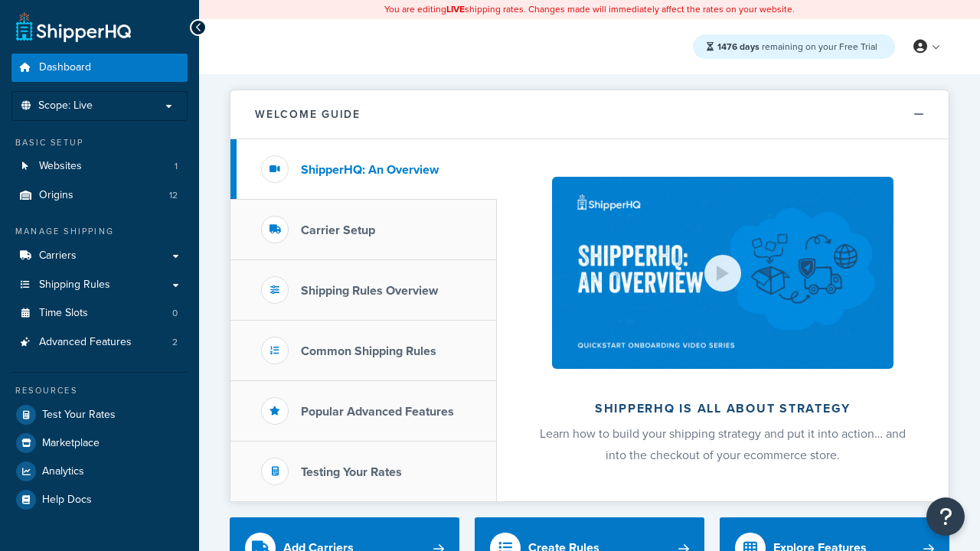 This screenshot has width=980, height=551. I want to click on li: Time Slots, so click(99, 313).